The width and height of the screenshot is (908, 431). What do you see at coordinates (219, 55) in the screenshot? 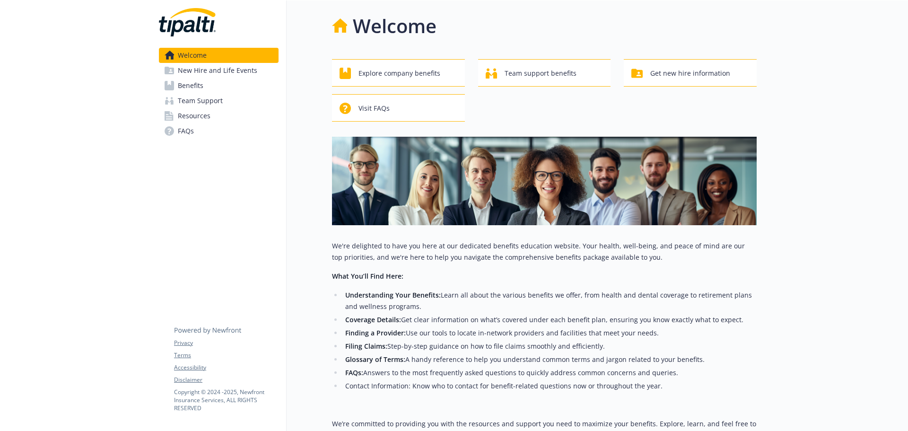
I see `a: Welcome` at bounding box center [219, 55].